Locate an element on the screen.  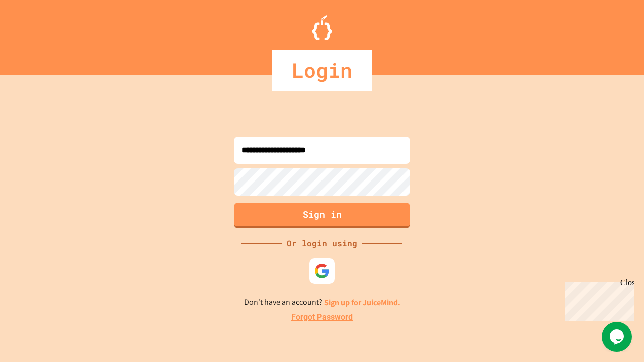
div: Or login using is located at coordinates (322, 243).